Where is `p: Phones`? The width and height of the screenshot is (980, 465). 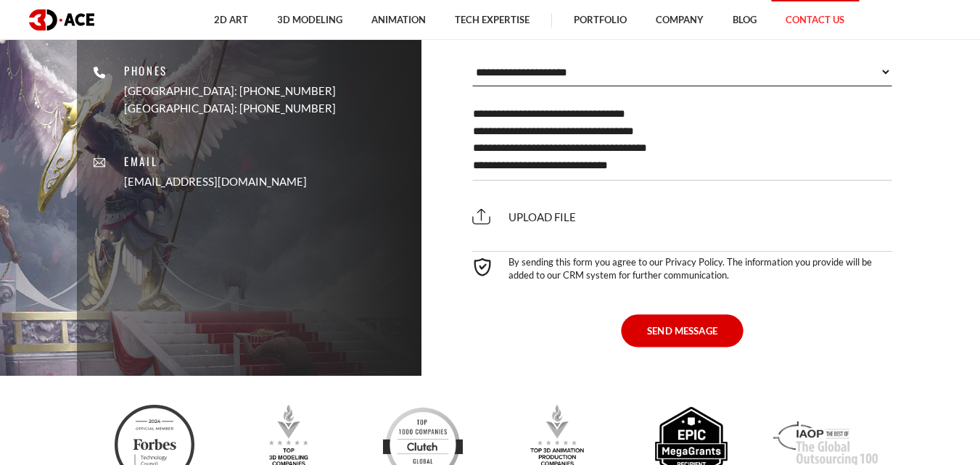 p: Phones is located at coordinates (230, 70).